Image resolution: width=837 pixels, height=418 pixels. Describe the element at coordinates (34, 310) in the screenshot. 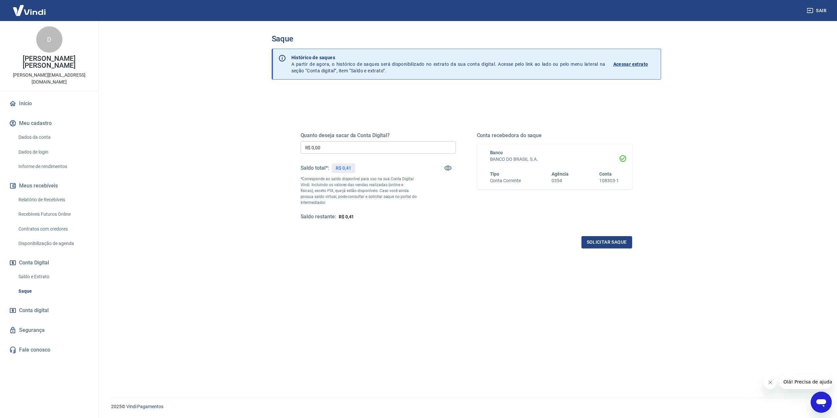

I see `span: Conta digital` at that location.